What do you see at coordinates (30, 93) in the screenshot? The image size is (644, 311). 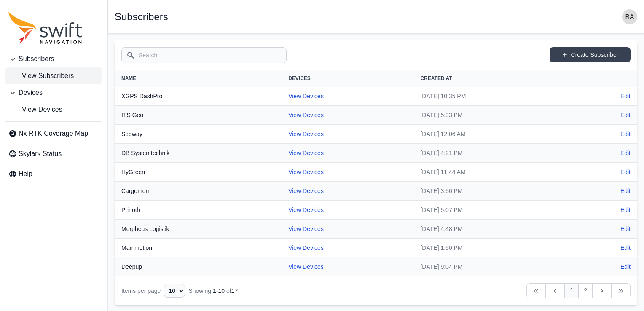 I see `span: Devices` at bounding box center [30, 93].